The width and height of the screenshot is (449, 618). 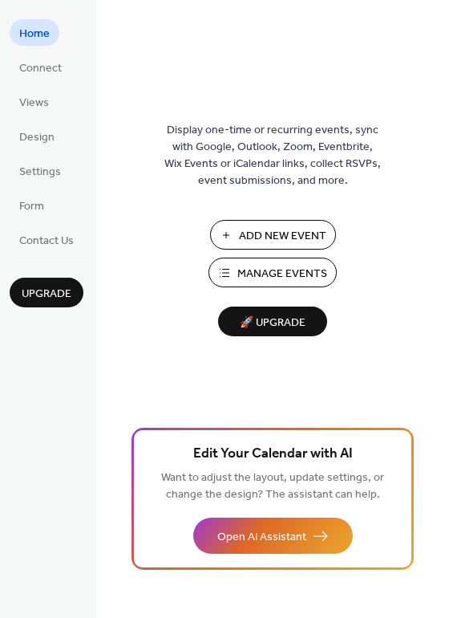 I want to click on span: Manage Events, so click(x=282, y=274).